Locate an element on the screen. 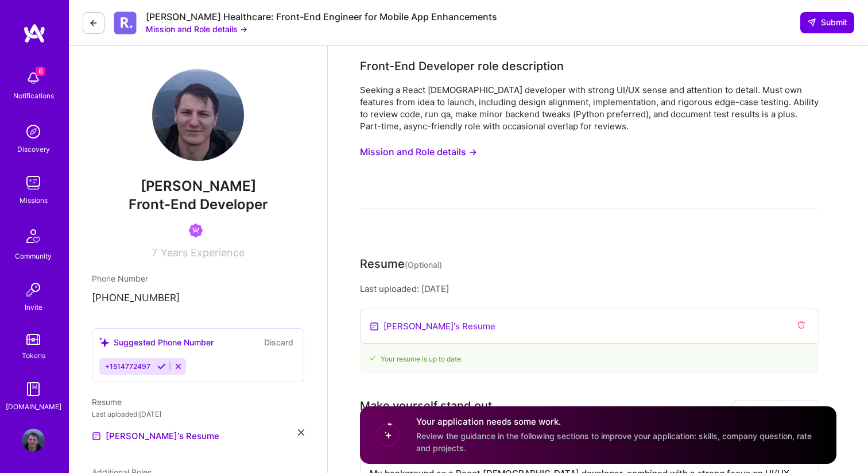 The image size is (868, 473). span: Review the guidance in the following sections to improve your application: skills, company questi... is located at coordinates (614, 442).